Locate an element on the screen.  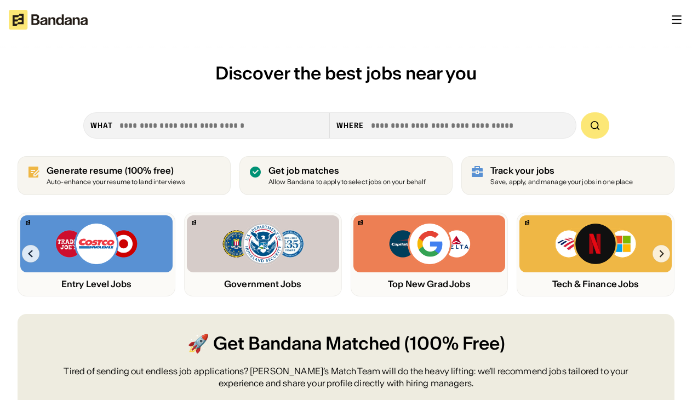
div: Generate resume is located at coordinates (116, 170).